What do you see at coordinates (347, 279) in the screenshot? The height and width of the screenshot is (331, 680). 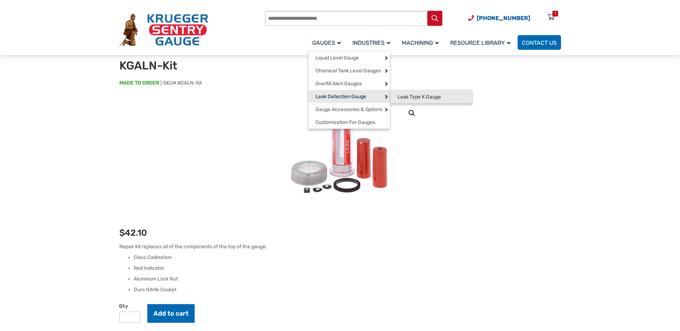 I see `li: Aluminum Lock Nut` at bounding box center [347, 279].